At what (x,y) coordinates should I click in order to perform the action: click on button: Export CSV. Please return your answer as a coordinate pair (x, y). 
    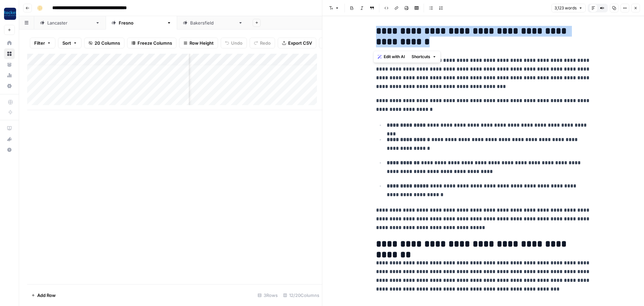
    Looking at the image, I should click on (297, 43).